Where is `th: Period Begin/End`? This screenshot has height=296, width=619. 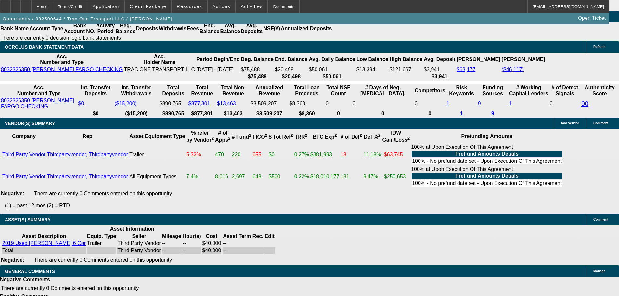
th: Period Begin/End is located at coordinates (218, 59).